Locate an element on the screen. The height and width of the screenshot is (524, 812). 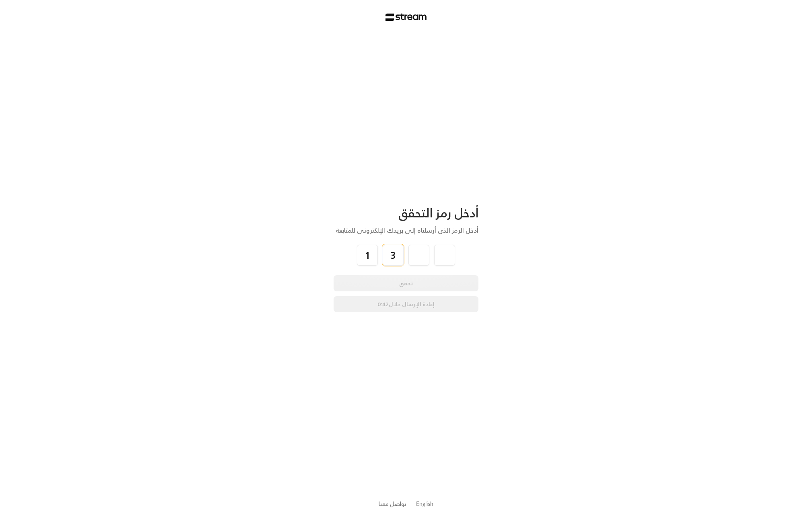
a: English is located at coordinates (424, 504).